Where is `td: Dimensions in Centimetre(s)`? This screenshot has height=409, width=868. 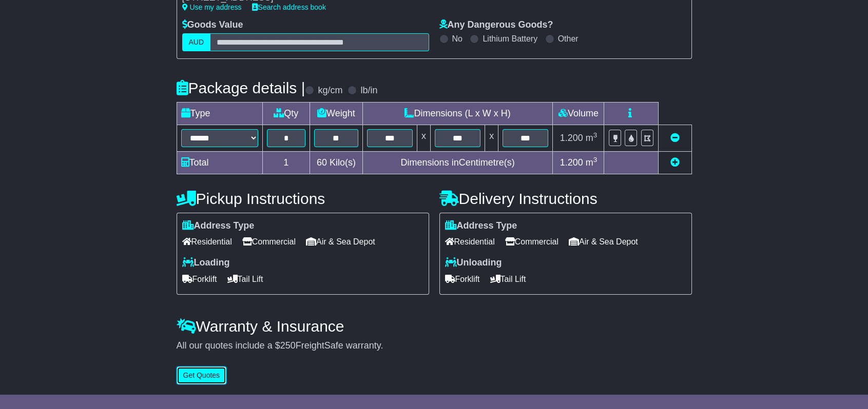 td: Dimensions in Centimetre(s) is located at coordinates (457, 162).